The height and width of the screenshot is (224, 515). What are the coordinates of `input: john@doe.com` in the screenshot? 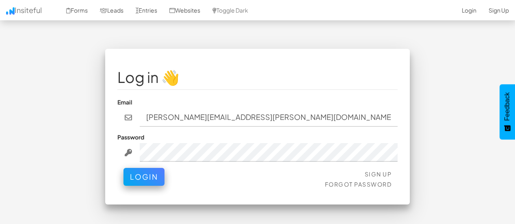 It's located at (269, 117).